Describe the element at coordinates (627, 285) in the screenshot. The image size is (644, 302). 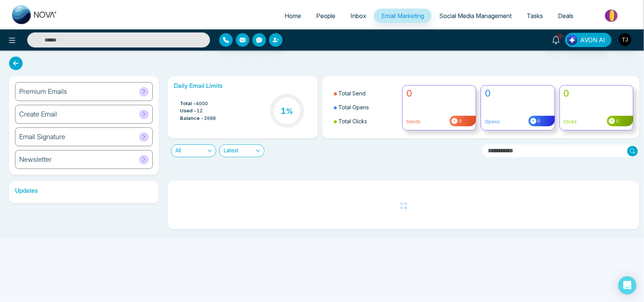
I see `div: Open Intercom Messenger` at that location.